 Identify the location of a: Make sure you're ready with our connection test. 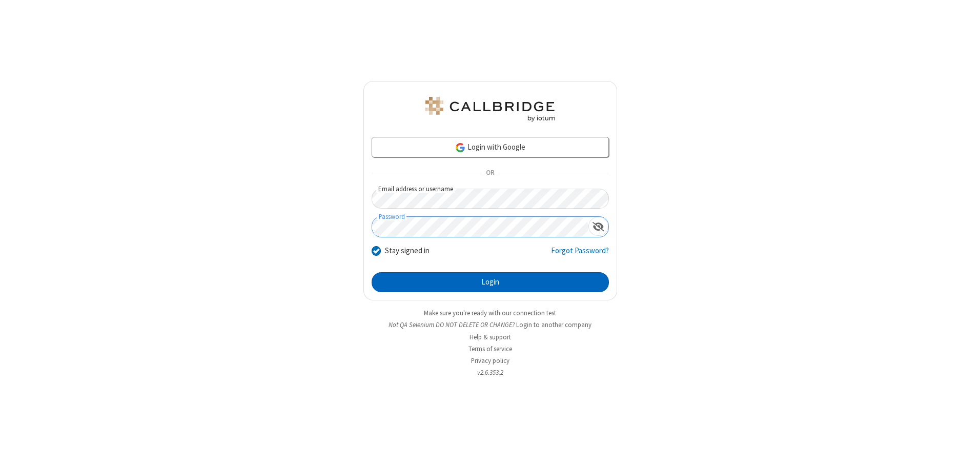
(490, 312).